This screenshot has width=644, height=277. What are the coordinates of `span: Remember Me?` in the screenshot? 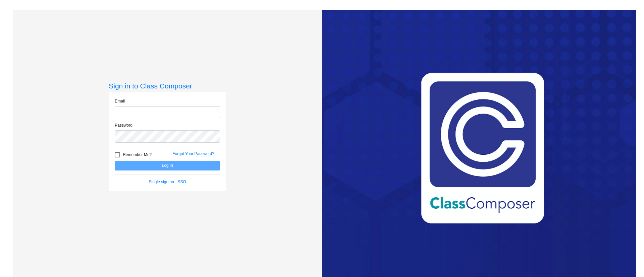 It's located at (137, 155).